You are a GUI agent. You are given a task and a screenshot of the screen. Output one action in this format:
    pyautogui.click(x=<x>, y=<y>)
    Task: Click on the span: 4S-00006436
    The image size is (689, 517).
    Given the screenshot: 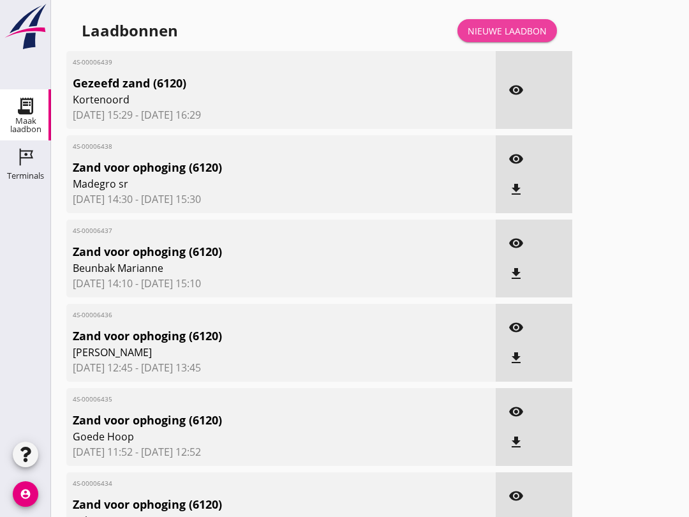 What is the action you would take?
    pyautogui.click(x=246, y=314)
    